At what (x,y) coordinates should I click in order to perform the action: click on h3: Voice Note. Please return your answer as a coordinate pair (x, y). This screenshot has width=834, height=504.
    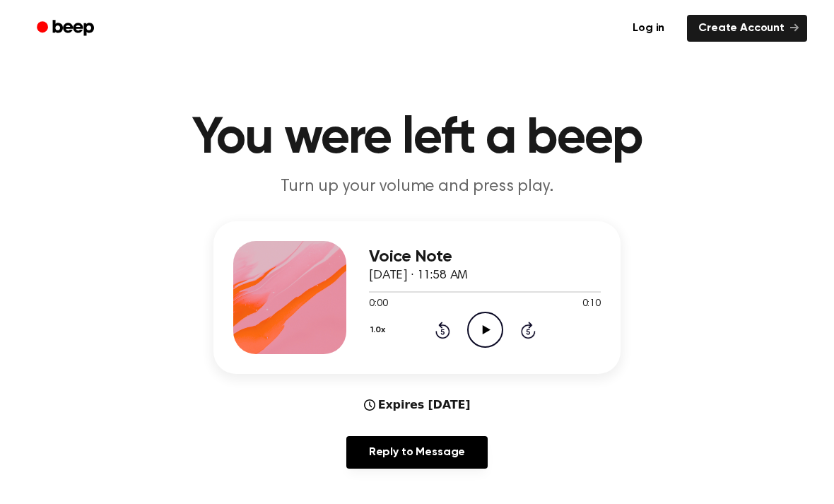
    Looking at the image, I should click on (485, 256).